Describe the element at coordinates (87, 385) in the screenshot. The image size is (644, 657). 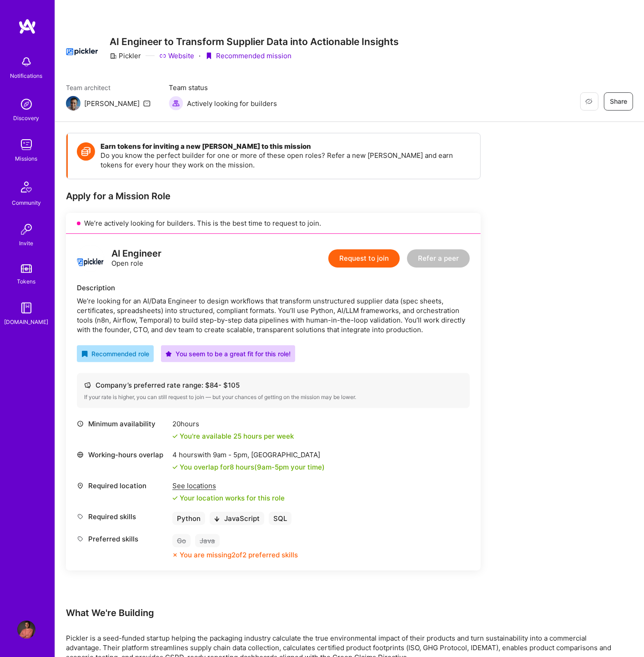
I see `i: icon Cash` at that location.